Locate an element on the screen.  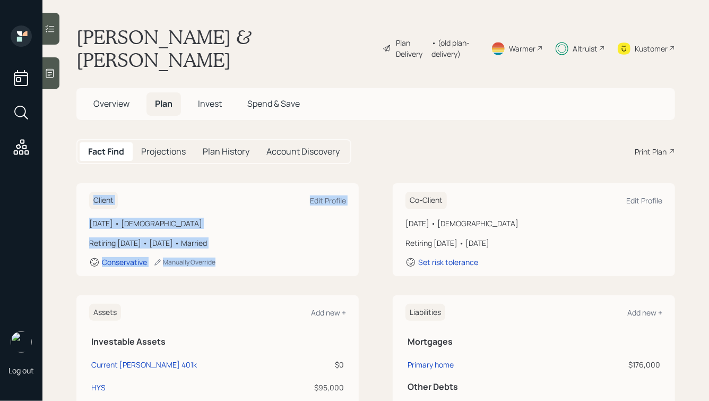
h5: Investable Assets is located at coordinates (218, 341).